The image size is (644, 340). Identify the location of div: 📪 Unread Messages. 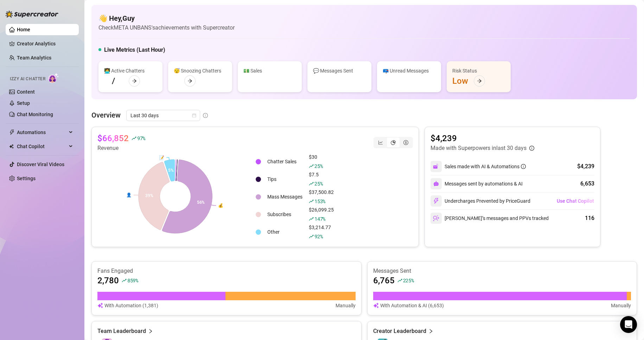
(409, 71).